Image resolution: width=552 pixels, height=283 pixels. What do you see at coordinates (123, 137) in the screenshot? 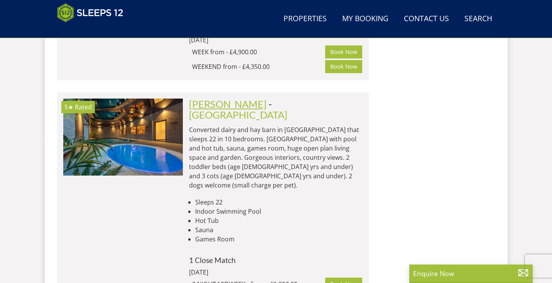
I see `a: 5★ Rated` at bounding box center [123, 137].